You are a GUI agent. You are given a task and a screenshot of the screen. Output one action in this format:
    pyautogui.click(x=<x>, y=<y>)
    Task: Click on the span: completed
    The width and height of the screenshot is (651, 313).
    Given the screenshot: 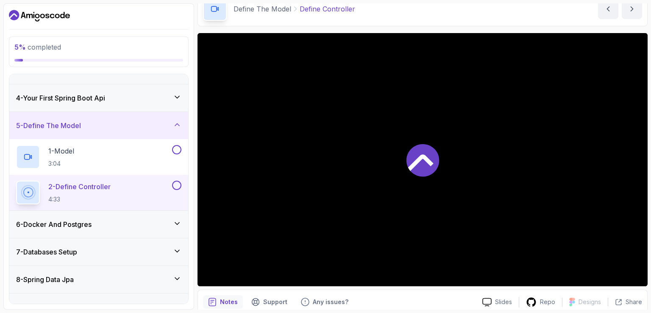 What is the action you would take?
    pyautogui.click(x=38, y=47)
    